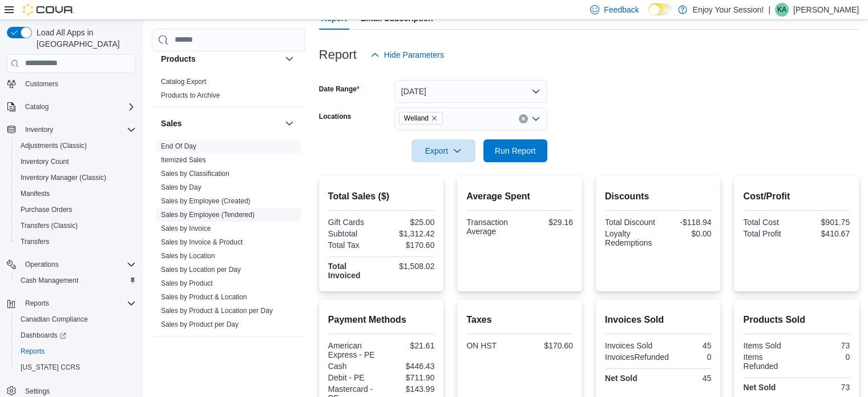 The image size is (868, 397). What do you see at coordinates (728, 10) in the screenshot?
I see `p: Enjoy Your Session!` at bounding box center [728, 10].